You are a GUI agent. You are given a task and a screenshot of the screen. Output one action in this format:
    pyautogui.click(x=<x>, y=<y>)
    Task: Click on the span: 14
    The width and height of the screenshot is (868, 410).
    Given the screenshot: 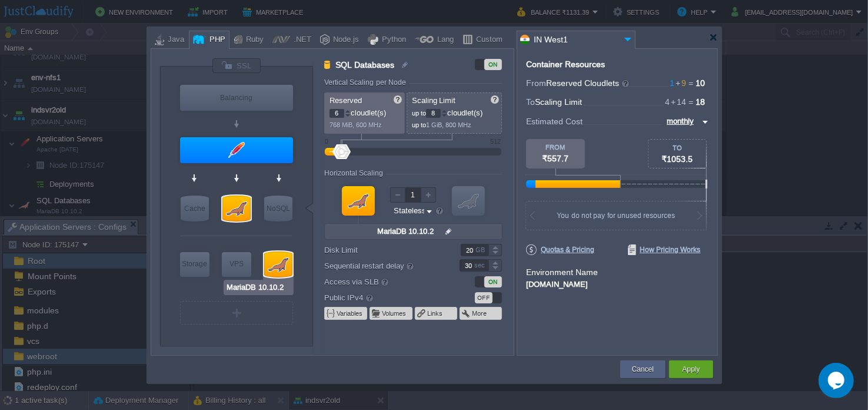 What is the action you would take?
    pyautogui.click(x=678, y=102)
    